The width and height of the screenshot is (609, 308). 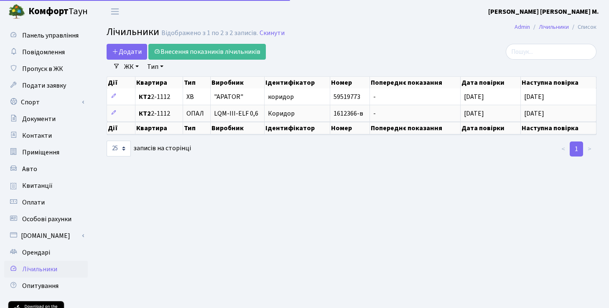 What do you see at coordinates (46, 186) in the screenshot?
I see `a: Квитанції` at bounding box center [46, 186].